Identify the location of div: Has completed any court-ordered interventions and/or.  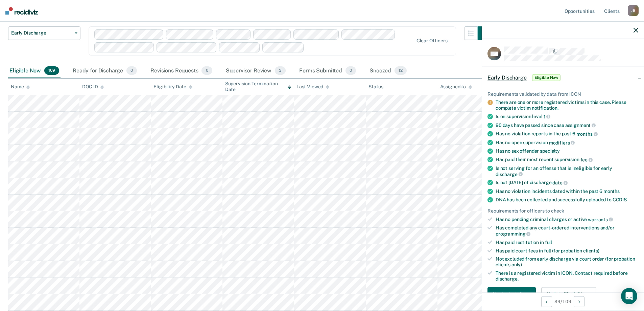
(567, 231).